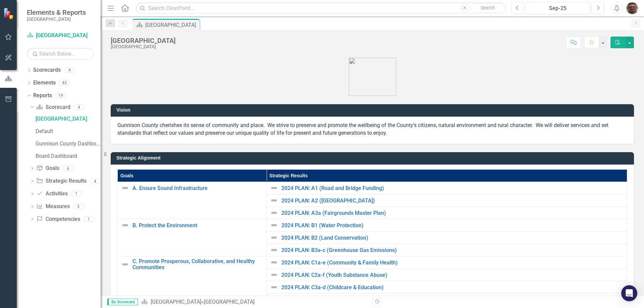 The height and width of the screenshot is (308, 644). What do you see at coordinates (453, 275) in the screenshot?
I see `a: 2024 PLAN: C2a-f (Youth Substance Abuse)` at bounding box center [453, 275].